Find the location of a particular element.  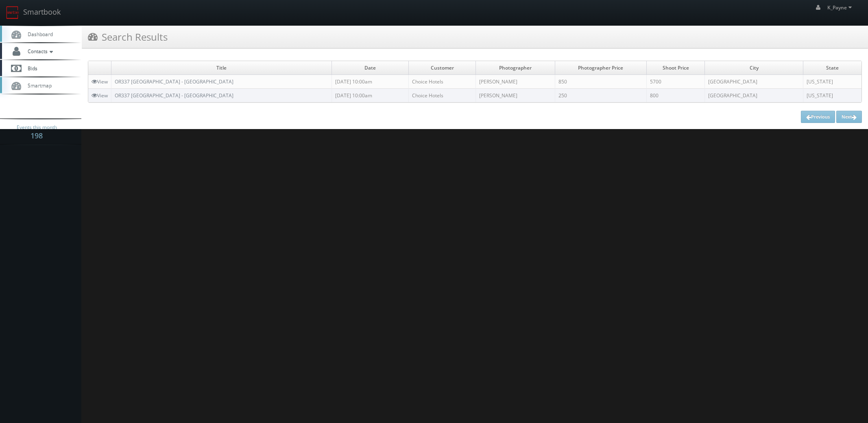

td: 250 is located at coordinates (601, 96).